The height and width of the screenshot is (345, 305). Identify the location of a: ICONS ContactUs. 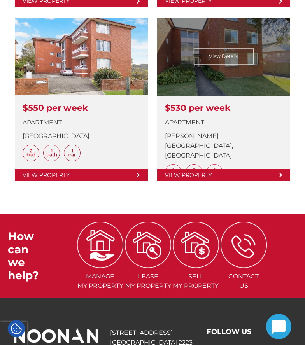
(244, 265).